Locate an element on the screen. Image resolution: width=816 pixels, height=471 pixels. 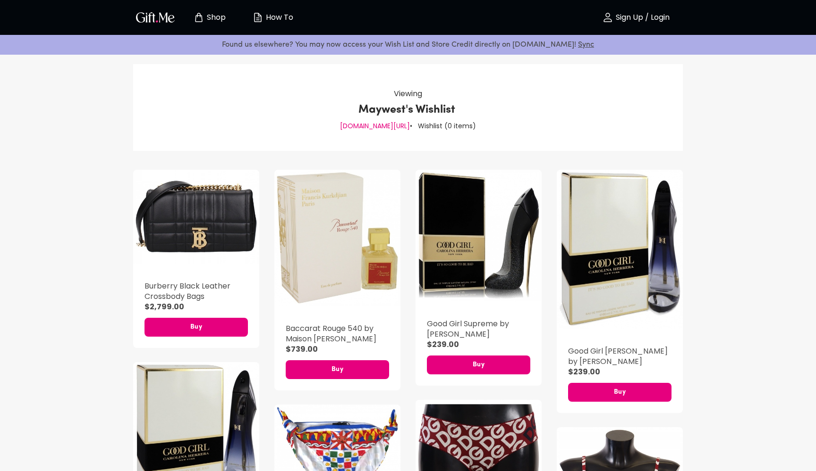
div: Burberry Black Leather Crossbody Bags is located at coordinates (196, 218).